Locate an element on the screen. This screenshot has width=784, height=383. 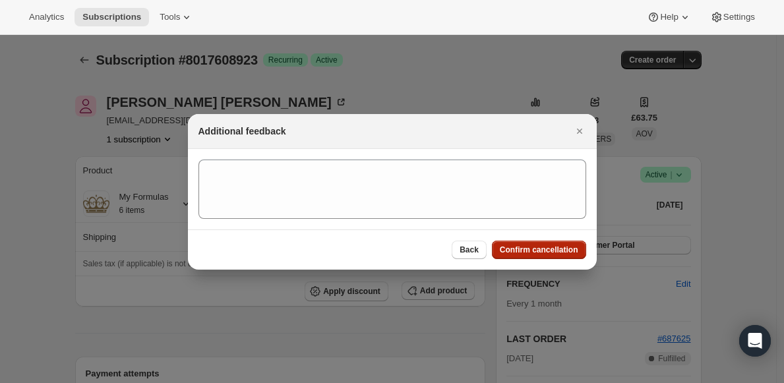
span: Back is located at coordinates (469, 250).